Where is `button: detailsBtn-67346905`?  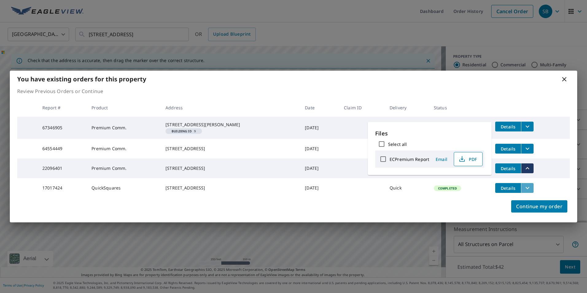
button: detailsBtn-67346905 is located at coordinates (508, 126).